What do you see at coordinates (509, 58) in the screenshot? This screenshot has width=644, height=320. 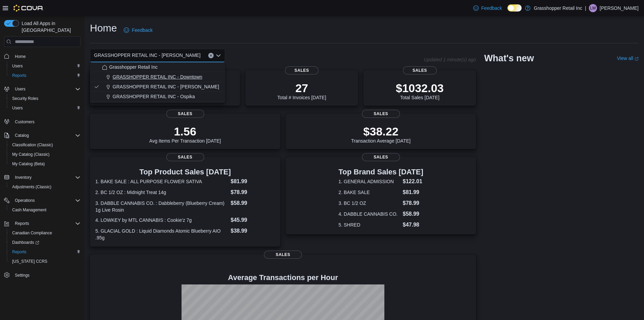 I see `h2: What's new` at bounding box center [509, 58].